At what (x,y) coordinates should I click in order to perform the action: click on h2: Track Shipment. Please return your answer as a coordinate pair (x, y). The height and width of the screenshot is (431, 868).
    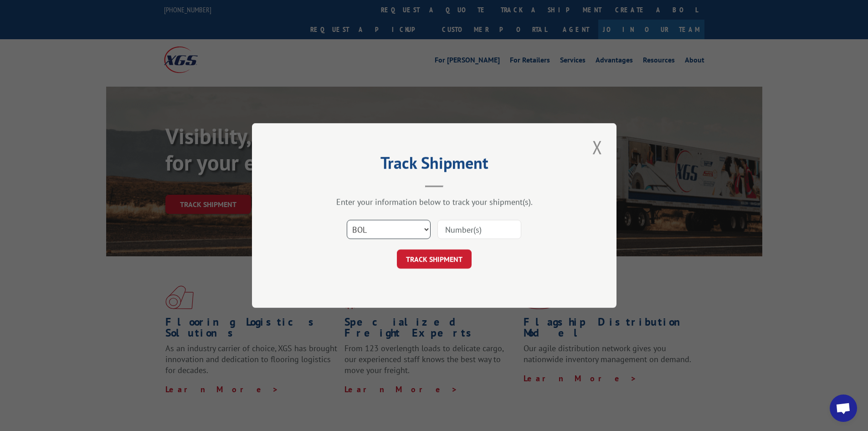
    Looking at the image, I should click on (434, 165).